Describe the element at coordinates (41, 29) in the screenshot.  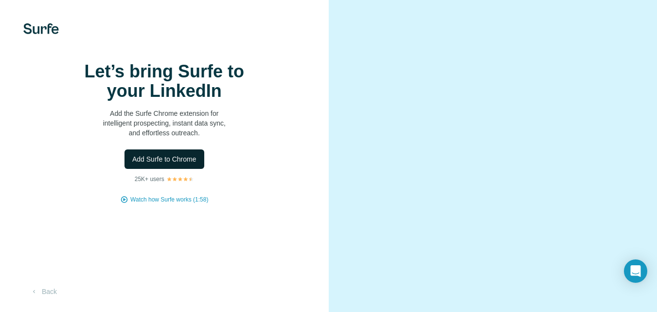
I see `img: Surfe's logo` at that location.